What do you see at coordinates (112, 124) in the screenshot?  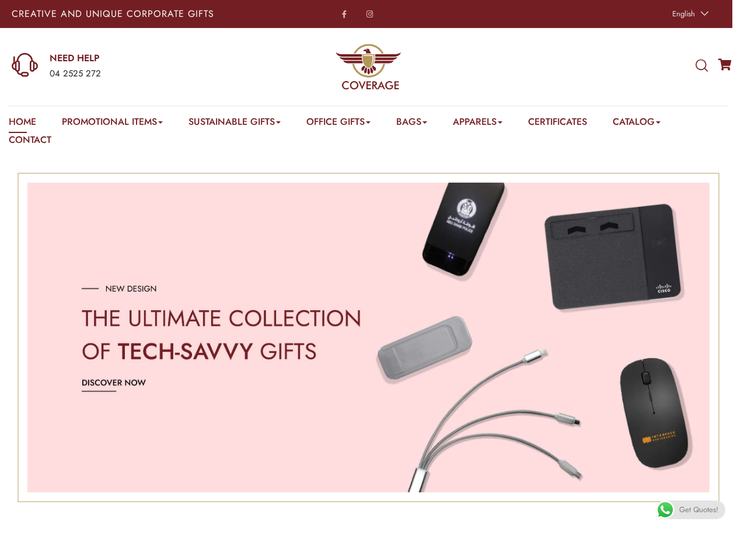 I see `a: Promotional Items` at bounding box center [112, 124].